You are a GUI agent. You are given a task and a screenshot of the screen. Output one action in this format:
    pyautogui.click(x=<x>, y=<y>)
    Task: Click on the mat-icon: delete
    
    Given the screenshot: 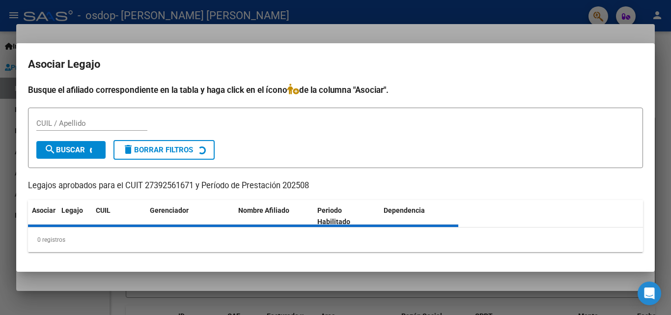 What is the action you would take?
    pyautogui.click(x=128, y=149)
    